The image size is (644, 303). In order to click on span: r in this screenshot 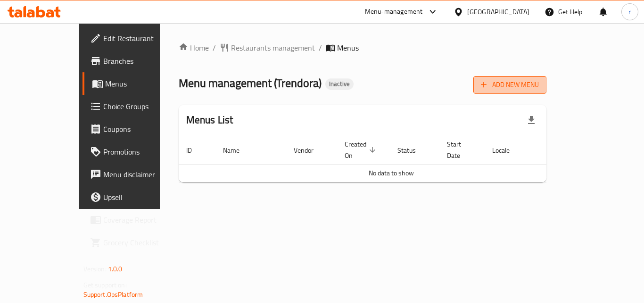, I will do `click(630, 12)`.